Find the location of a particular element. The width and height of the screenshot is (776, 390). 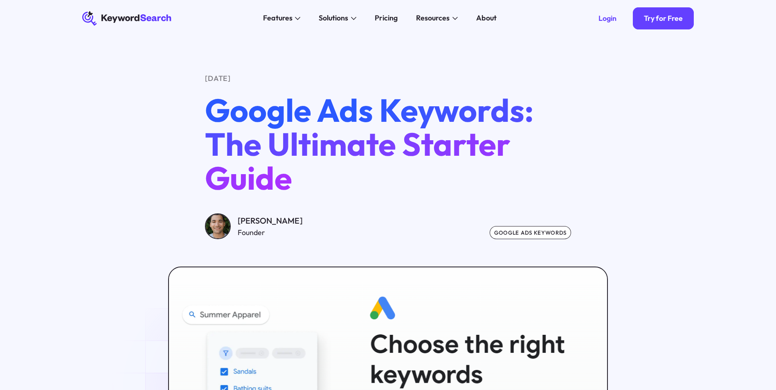

div: google ads keywords is located at coordinates (530, 232).